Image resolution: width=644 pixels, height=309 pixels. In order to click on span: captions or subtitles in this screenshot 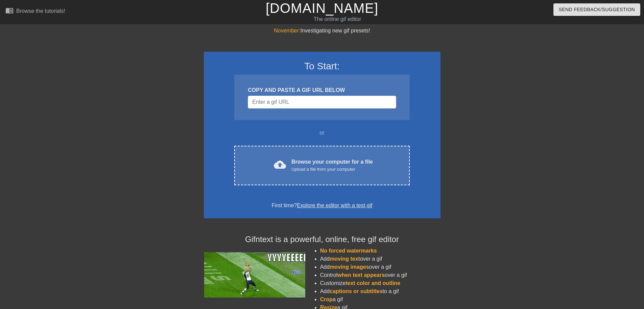, I will do `click(356, 291)`.